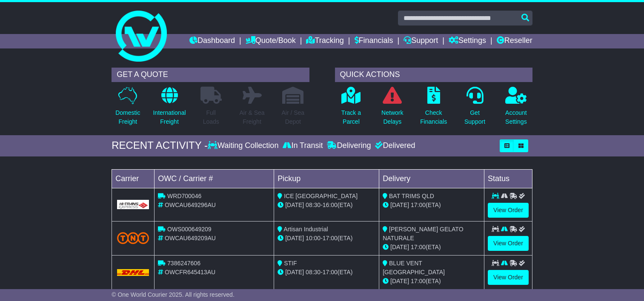 The width and height of the screenshot is (644, 301). I want to click on p: Domestic Freight, so click(128, 117).